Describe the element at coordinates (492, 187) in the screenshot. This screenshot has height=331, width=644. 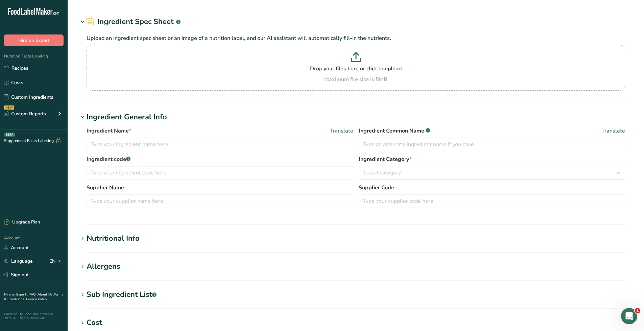
I see `label: Supplier Code` at that location.